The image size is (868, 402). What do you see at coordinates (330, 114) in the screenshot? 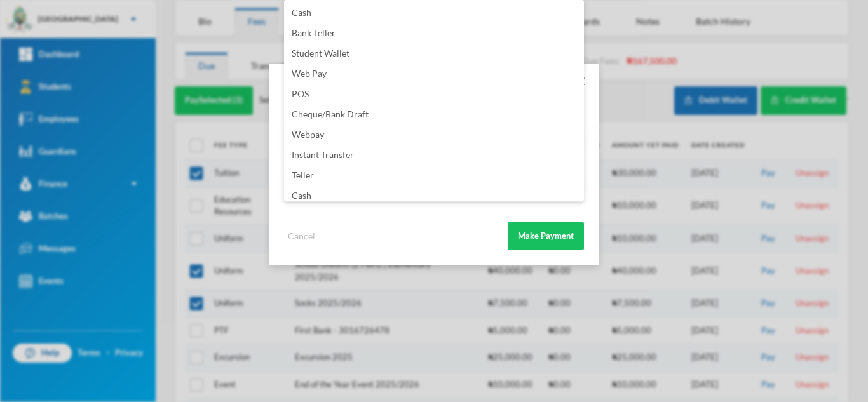
I see `span: Cheque/Bank Draft` at bounding box center [330, 114].